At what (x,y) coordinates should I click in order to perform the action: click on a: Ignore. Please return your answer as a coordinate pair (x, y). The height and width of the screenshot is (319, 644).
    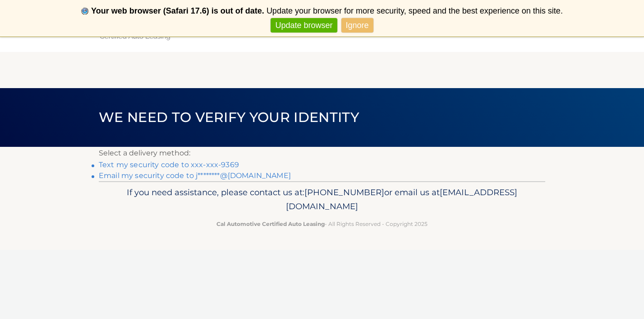
    Looking at the image, I should click on (357, 25).